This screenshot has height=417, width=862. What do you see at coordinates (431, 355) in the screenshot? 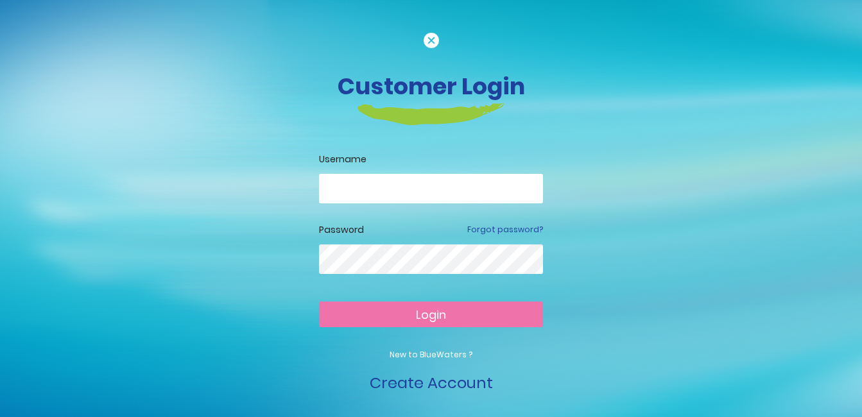
I see `p: New to BlueWaters ?` at bounding box center [431, 355].